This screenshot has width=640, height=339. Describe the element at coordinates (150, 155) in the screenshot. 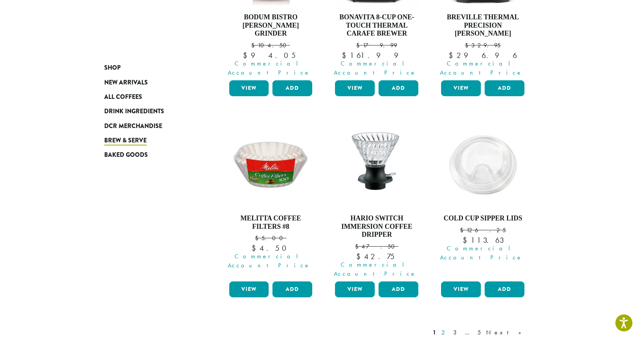

I see `a: Baked Goods` at that location.